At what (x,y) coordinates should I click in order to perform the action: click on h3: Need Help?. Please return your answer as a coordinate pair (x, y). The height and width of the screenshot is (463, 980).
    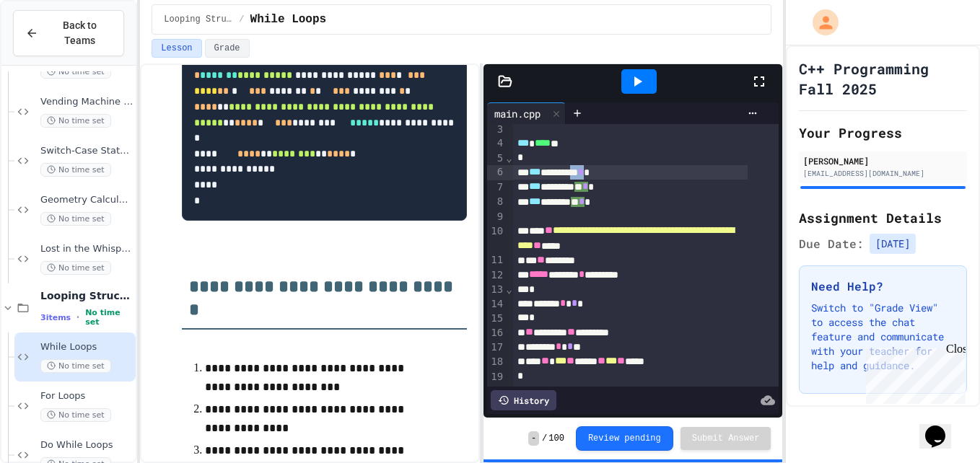
    Looking at the image, I should click on (882, 287).